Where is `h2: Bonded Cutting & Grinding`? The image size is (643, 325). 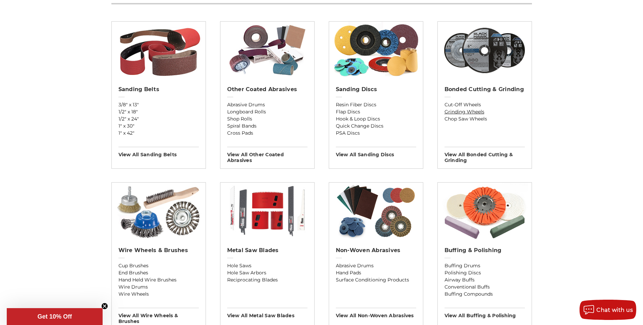
h2: Bonded Cutting & Grinding is located at coordinates (484, 89).